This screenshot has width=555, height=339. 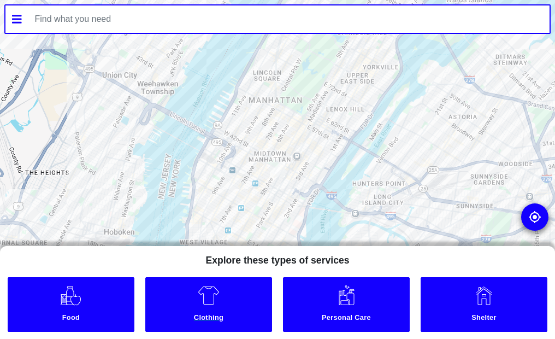 I want to click on img: Clothing, so click(x=209, y=295).